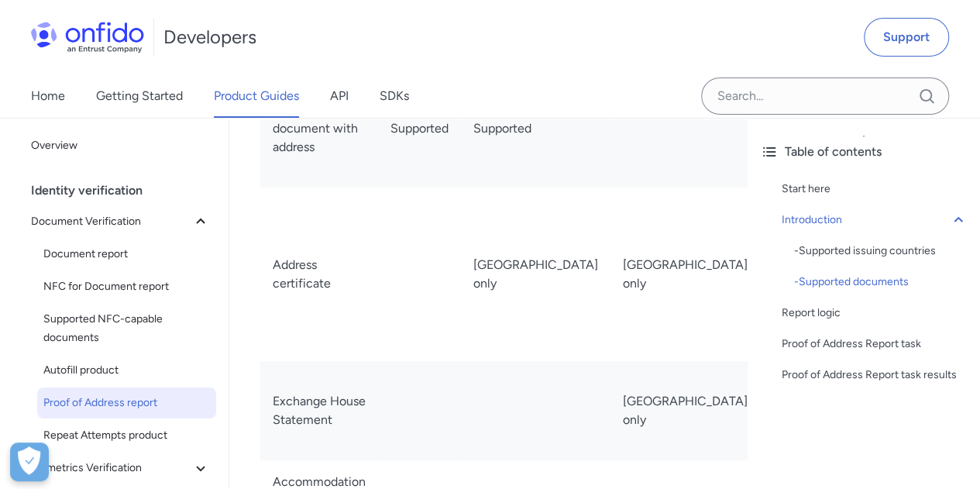 This screenshot has height=489, width=980. Describe the element at coordinates (126, 328) in the screenshot. I see `a: Supported NFC-capable documents` at that location.